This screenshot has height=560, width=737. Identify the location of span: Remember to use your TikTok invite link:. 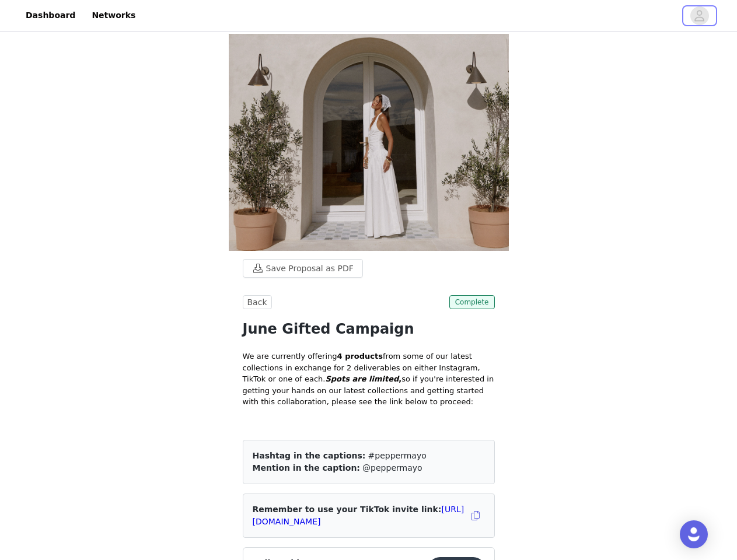
(358, 514).